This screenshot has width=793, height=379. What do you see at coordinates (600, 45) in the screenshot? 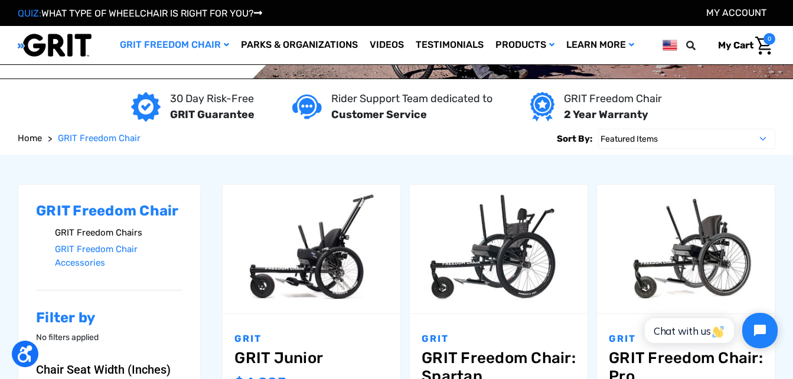
I see `a: Learn More` at bounding box center [600, 45].